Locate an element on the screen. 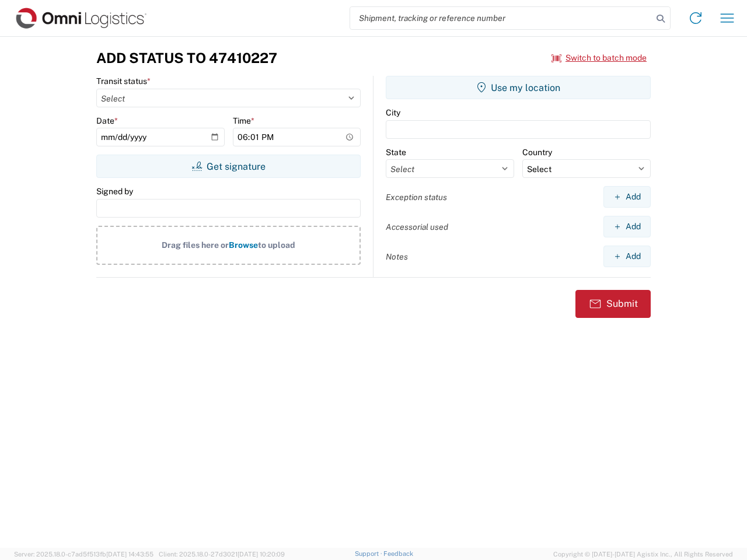 The width and height of the screenshot is (747, 560). span: Client: 2025.18.0-27d3021 is located at coordinates (221, 555).